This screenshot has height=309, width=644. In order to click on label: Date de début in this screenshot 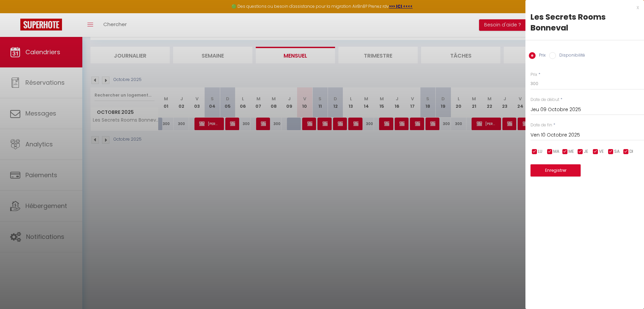, I will do `click(544, 100)`.